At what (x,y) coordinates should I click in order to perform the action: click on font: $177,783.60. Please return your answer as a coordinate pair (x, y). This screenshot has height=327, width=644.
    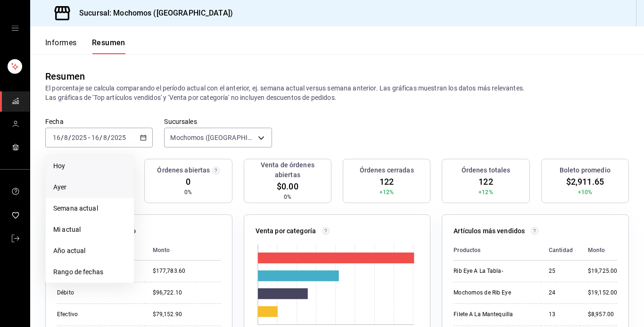
    Looking at the image, I should click on (169, 271).